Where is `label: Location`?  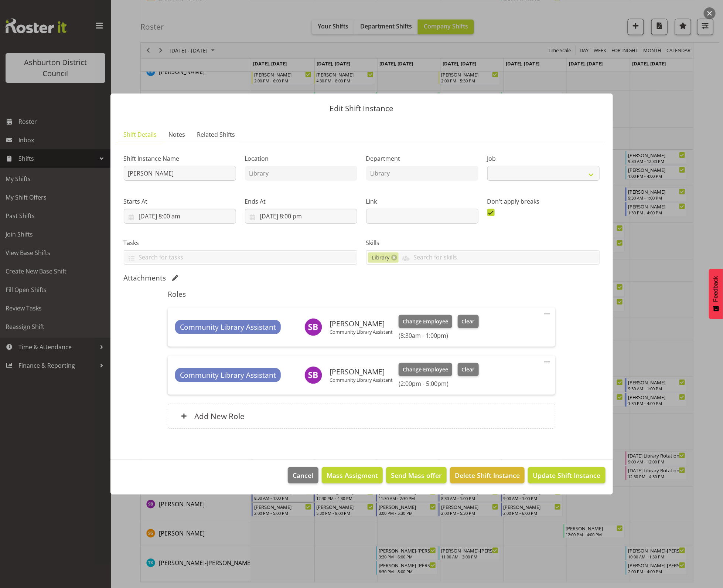
label: Location is located at coordinates (301, 158).